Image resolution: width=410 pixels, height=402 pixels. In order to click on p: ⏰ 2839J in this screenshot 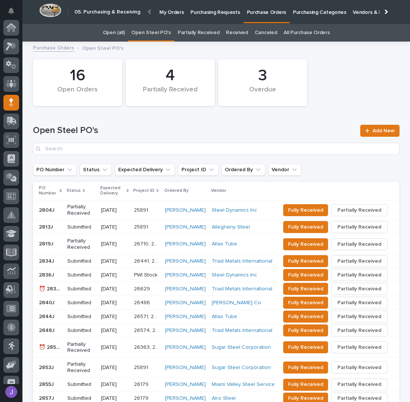, I will do `click(51, 288)`.